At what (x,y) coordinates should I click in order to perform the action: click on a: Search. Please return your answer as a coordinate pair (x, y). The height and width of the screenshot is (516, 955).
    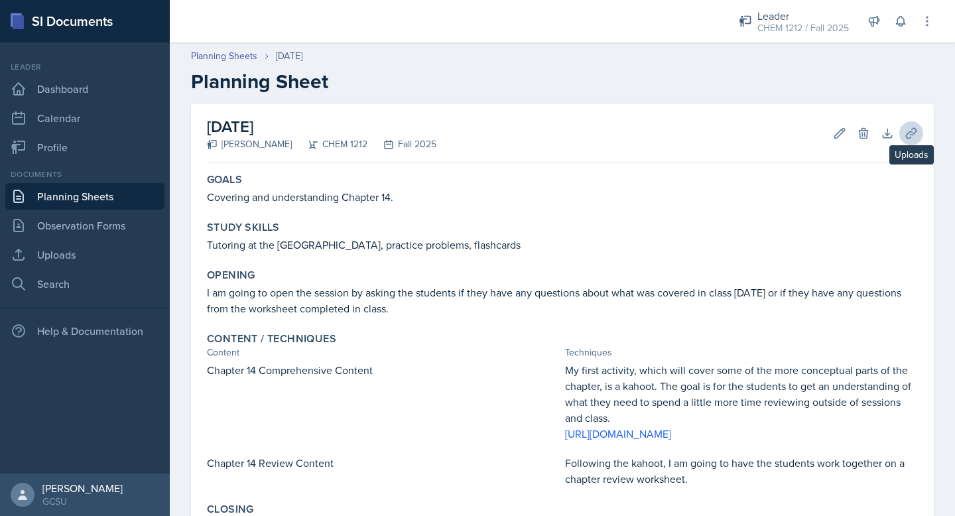
    Looking at the image, I should click on (85, 284).